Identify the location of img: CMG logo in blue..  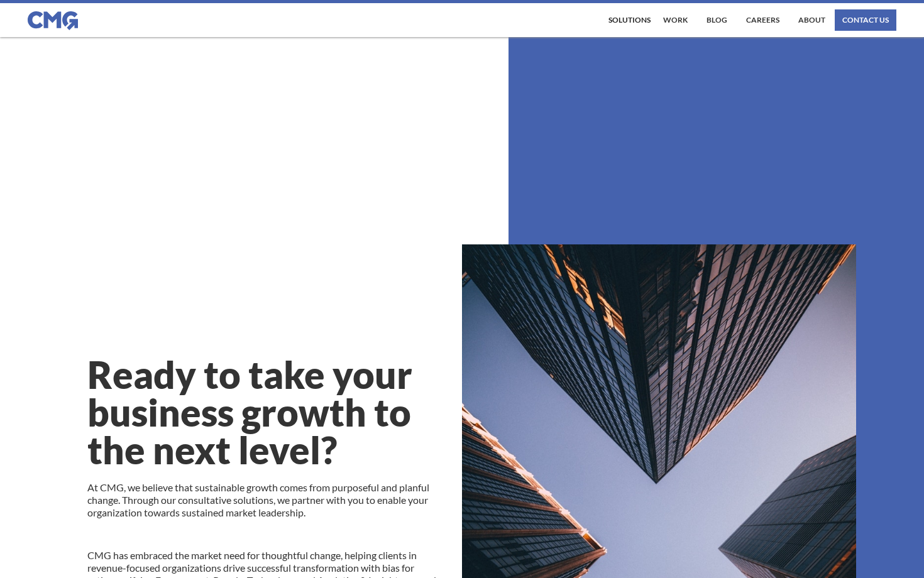
(53, 21).